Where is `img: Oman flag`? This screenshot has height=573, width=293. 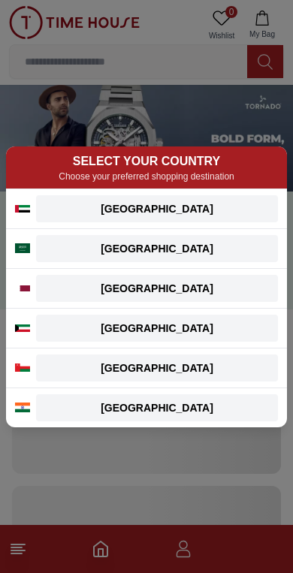 img: Oman flag is located at coordinates (23, 367).